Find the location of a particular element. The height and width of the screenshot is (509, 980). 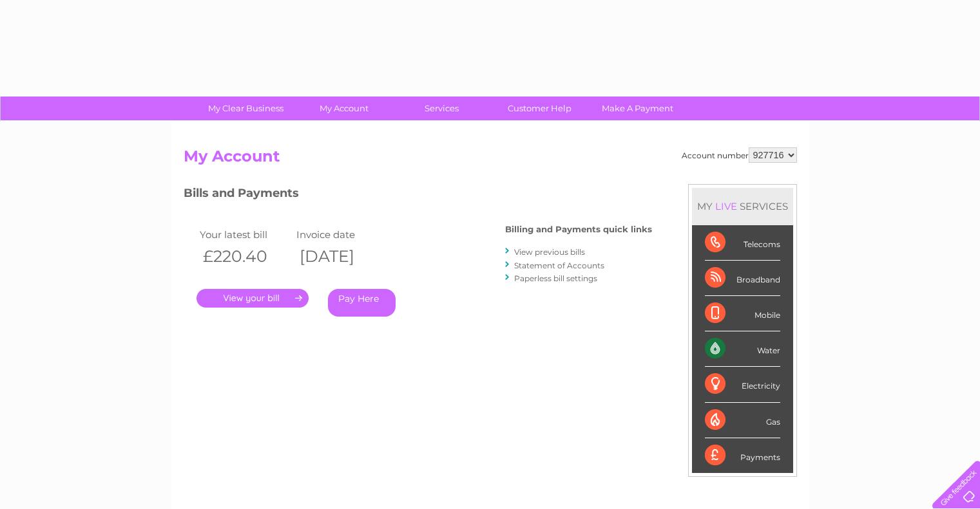

th: £220.40 is located at coordinates (244, 256).